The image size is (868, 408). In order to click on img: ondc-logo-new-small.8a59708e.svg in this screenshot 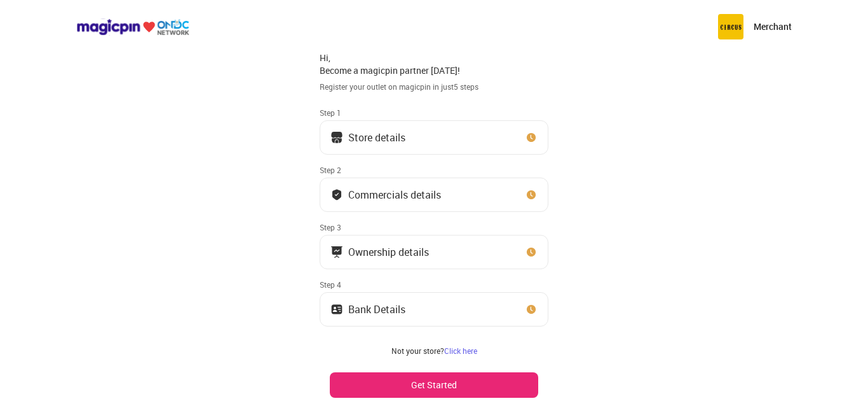, I will do `click(133, 26)`.